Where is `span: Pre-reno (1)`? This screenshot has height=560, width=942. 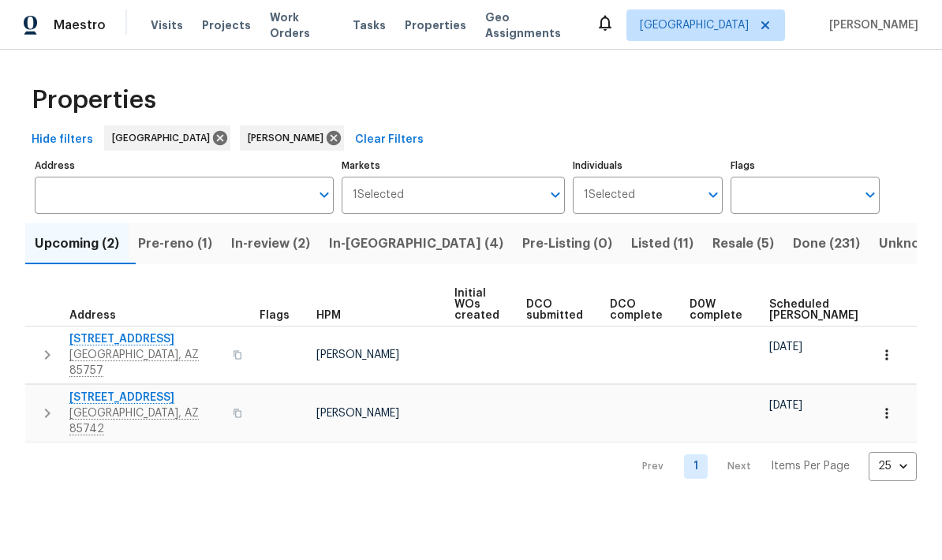 span: Pre-reno (1) is located at coordinates (175, 243).